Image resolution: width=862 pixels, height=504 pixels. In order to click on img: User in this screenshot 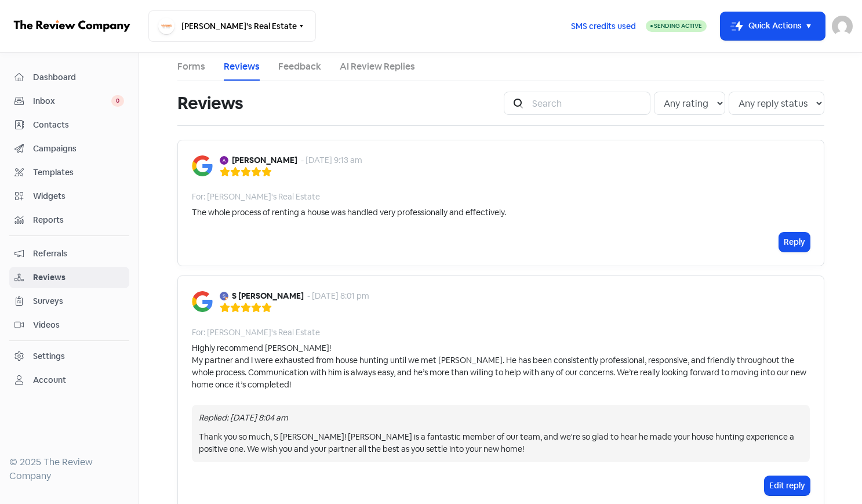, I will do `click(842, 26)`.